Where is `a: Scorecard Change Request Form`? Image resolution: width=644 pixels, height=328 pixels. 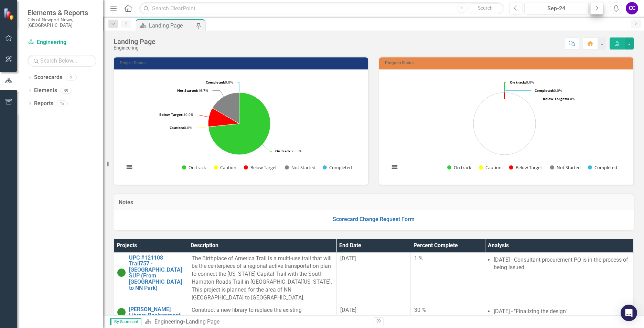 a: Scorecard Change Request Form is located at coordinates (374, 219).